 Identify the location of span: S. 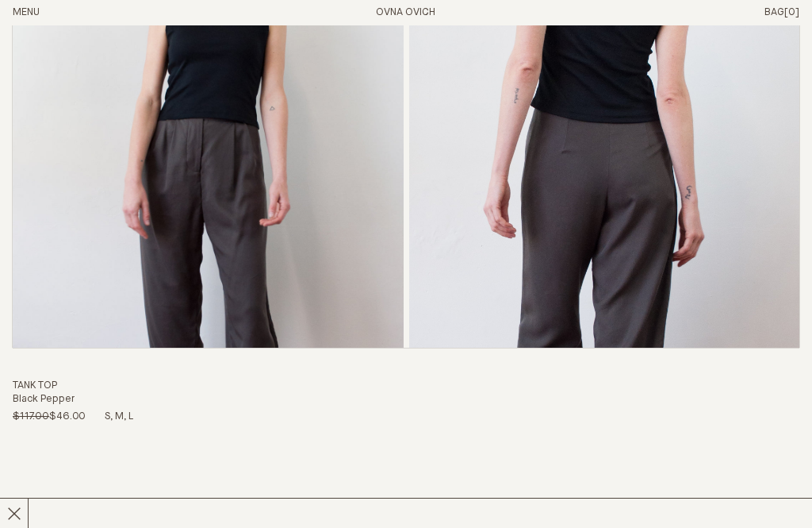
(110, 416).